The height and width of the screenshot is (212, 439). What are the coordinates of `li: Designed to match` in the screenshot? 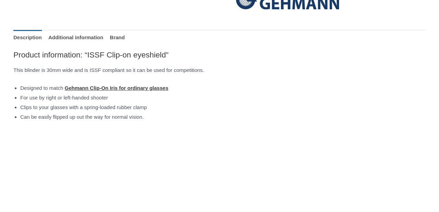 It's located at (223, 88).